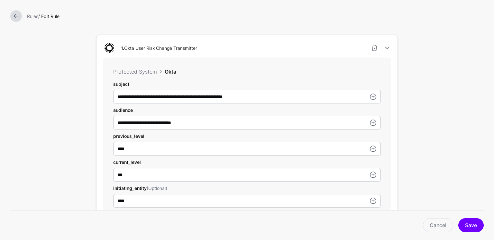 The width and height of the screenshot is (494, 240). Describe the element at coordinates (123, 48) in the screenshot. I see `strong: 1.` at that location.